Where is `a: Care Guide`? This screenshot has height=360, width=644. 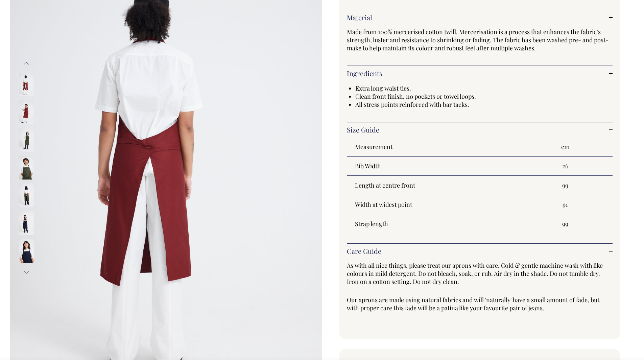 a: Care Guide is located at coordinates (480, 251).